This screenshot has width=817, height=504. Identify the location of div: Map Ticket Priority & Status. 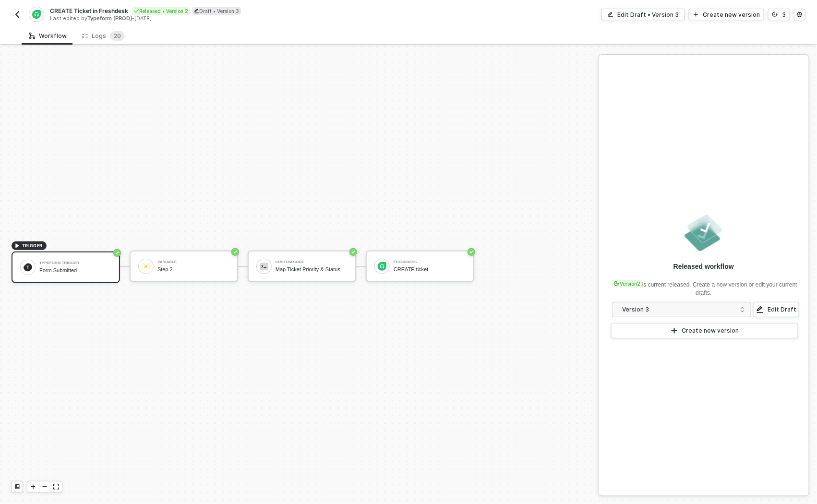
(311, 269).